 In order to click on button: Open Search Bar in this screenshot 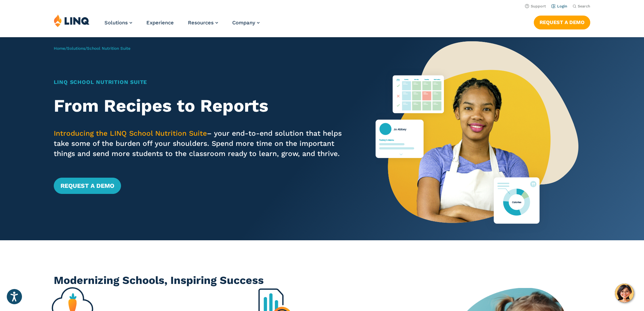, I will do `click(582, 6)`.